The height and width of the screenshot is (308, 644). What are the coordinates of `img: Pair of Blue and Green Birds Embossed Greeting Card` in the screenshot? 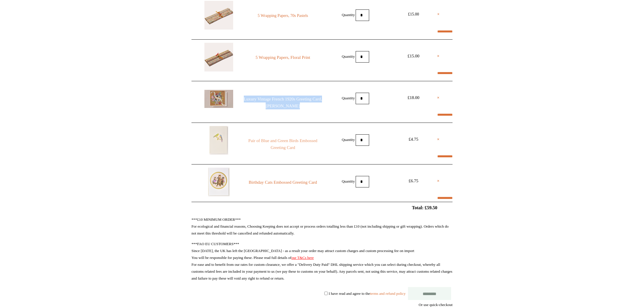 It's located at (218, 140).